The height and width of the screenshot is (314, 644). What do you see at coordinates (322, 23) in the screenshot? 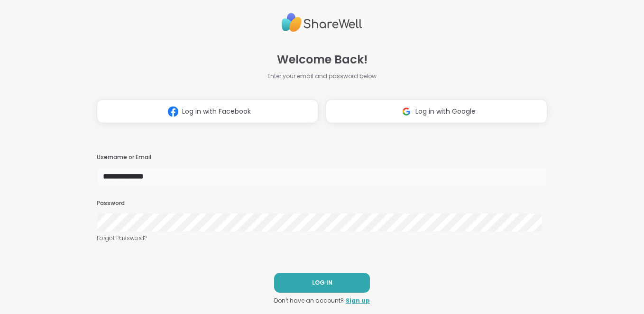
I see `img: ShareWell Logo` at bounding box center [322, 23].